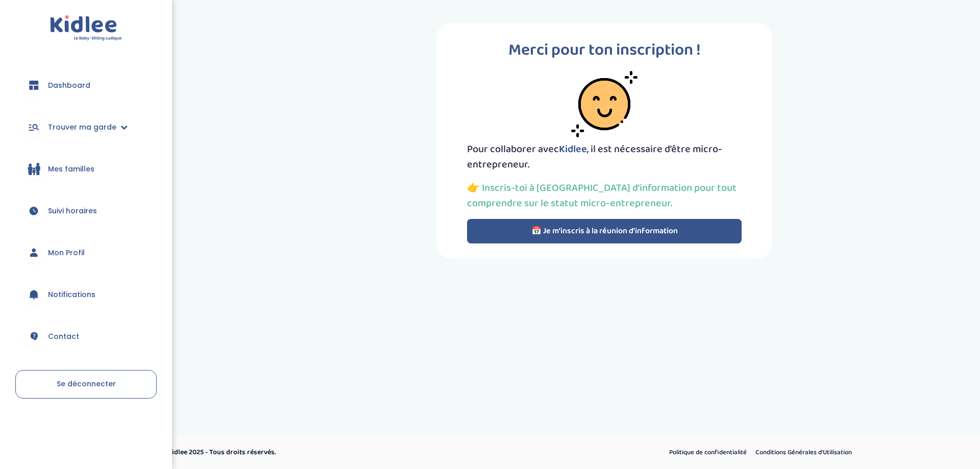  I want to click on img: smiley-face, so click(605, 104).